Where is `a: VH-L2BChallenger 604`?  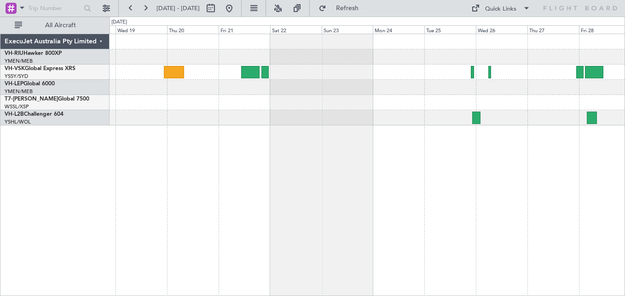 a: VH-L2BChallenger 604 is located at coordinates (34, 114).